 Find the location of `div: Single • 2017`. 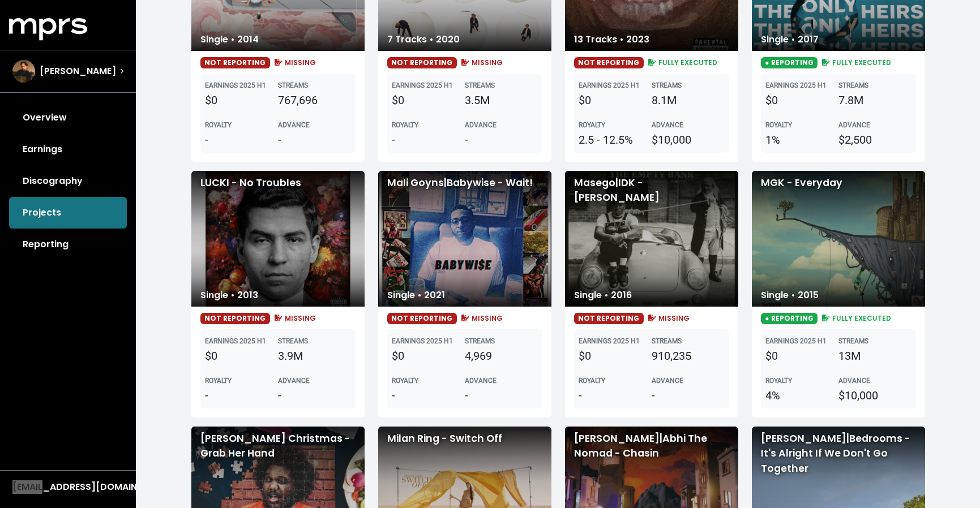

div: Single • 2017 is located at coordinates (790, 40).